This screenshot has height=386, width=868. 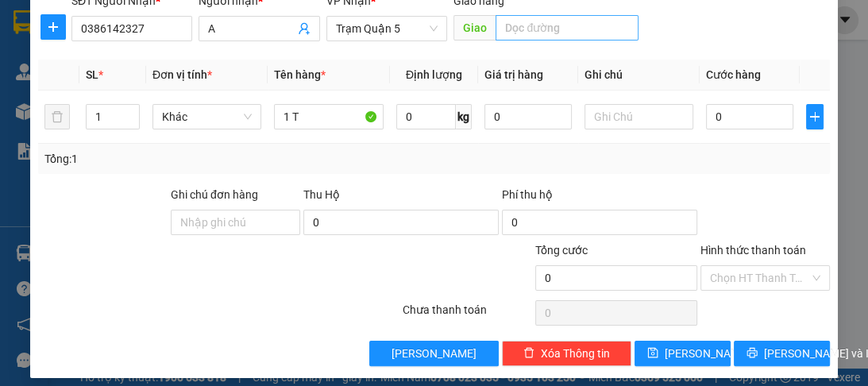 I want to click on span: Đơn vị tính, so click(x=182, y=74).